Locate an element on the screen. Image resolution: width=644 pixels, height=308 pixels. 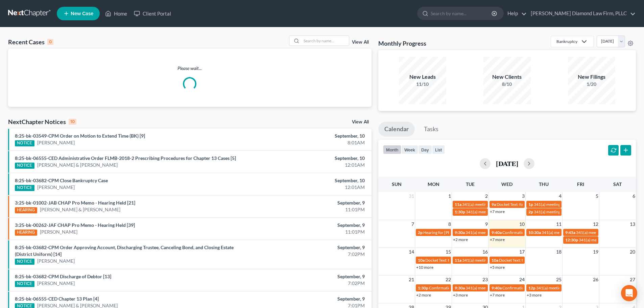
span: 13 is located at coordinates (632, 224).